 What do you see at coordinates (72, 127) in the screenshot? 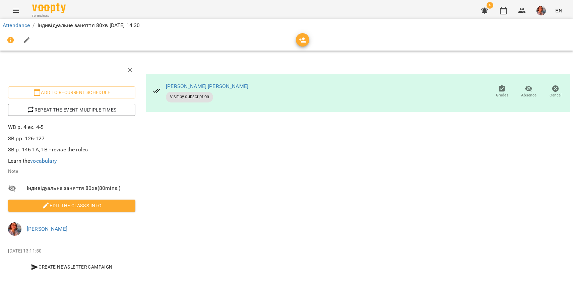
I see `p: WB p. 4 ex. 4-5` at bounding box center [72, 127].